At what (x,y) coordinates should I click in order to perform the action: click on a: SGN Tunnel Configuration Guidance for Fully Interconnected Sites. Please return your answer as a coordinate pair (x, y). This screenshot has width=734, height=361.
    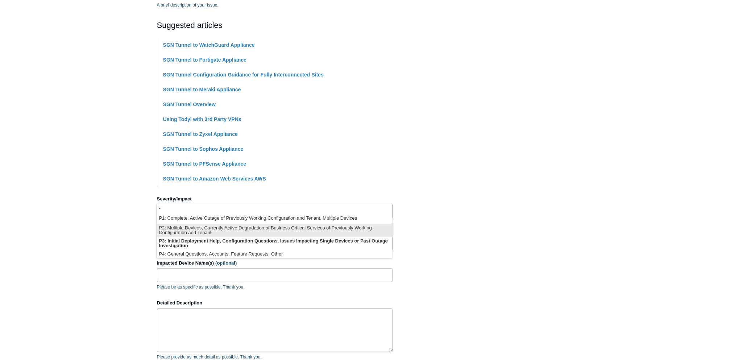
    Looking at the image, I should click on (243, 75).